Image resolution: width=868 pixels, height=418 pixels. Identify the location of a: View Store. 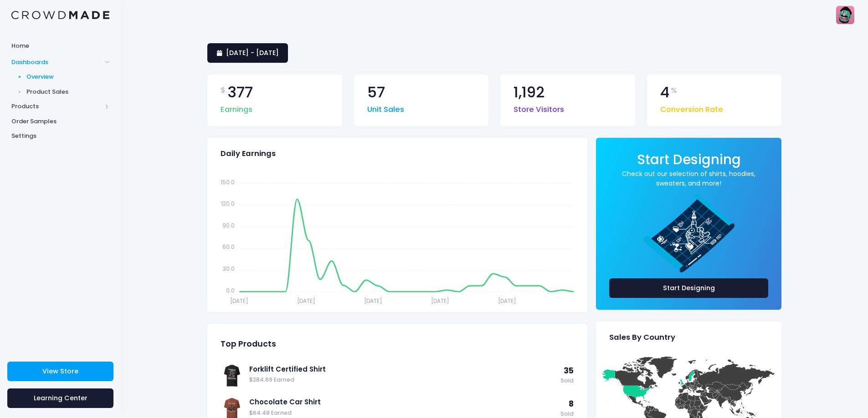
(60, 371).